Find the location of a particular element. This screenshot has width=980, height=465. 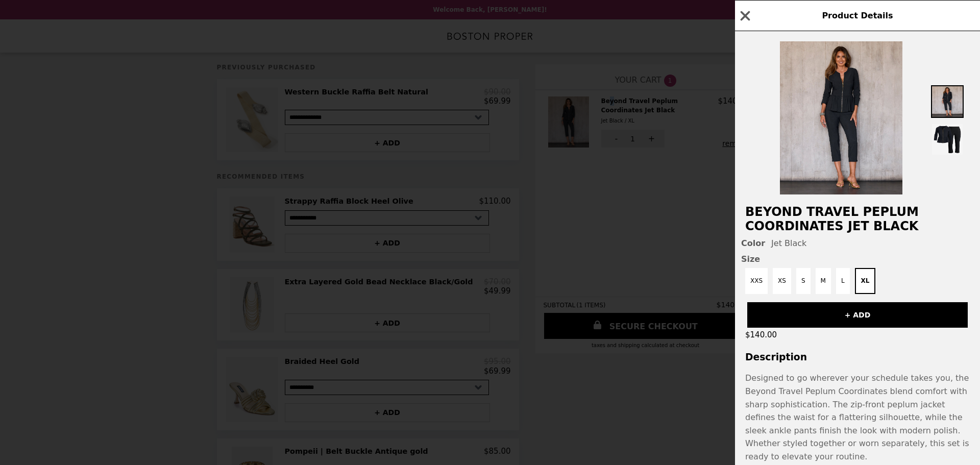

div: $140.00 is located at coordinates (858, 335).